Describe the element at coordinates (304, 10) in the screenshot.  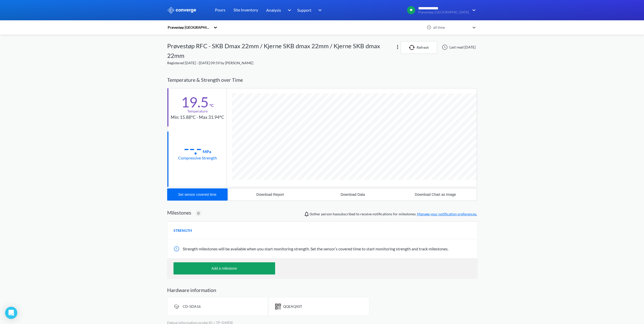
I see `span: Support` at that location.